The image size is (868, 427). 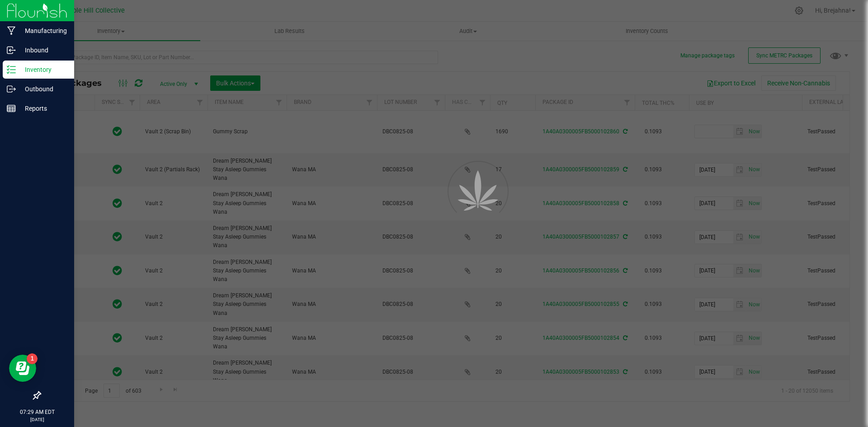 I want to click on inline-svg: Inventory, so click(x=11, y=69).